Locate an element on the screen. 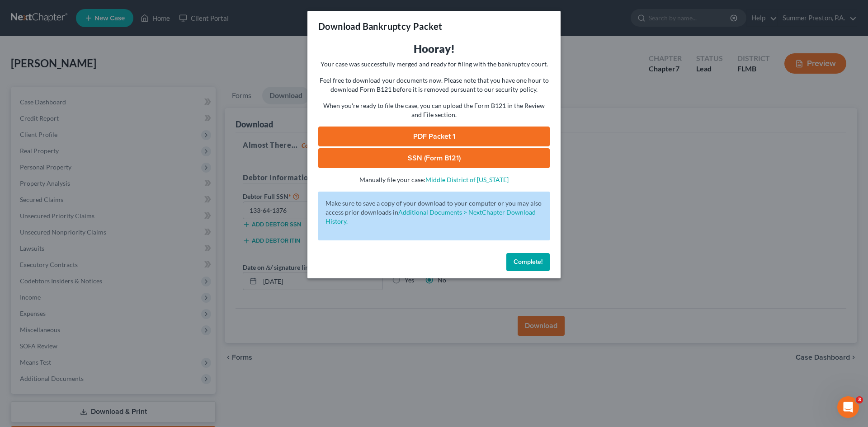 Image resolution: width=868 pixels, height=427 pixels. button: Gif picker is located at coordinates (47, 300).